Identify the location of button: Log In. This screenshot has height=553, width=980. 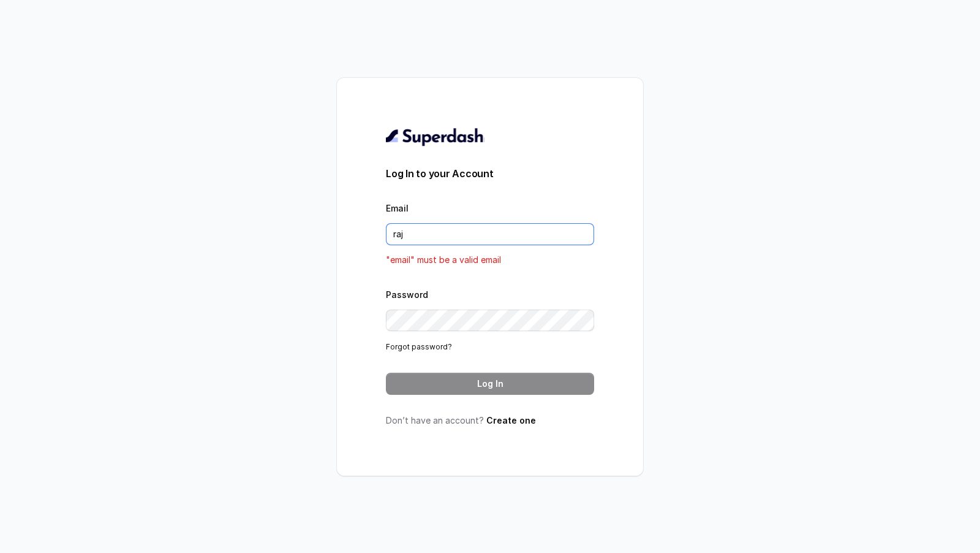
(490, 384).